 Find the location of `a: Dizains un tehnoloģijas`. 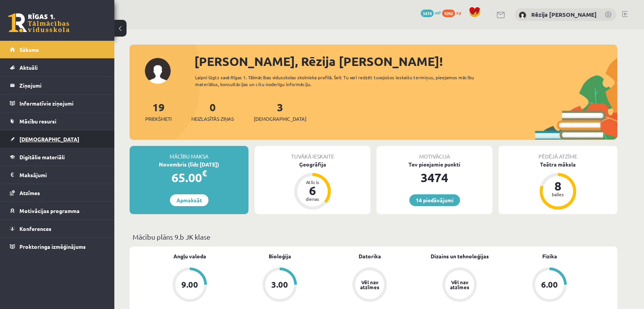

a: Dizains un tehnoloģijas is located at coordinates (460, 256).